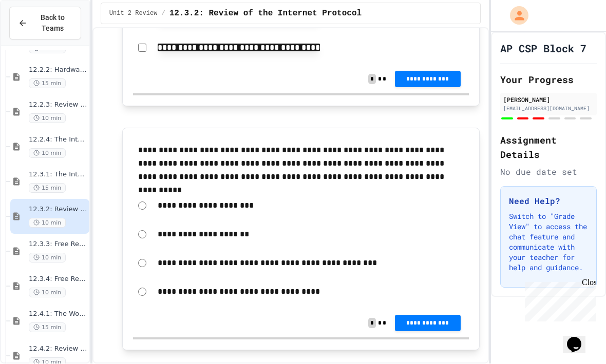 The image size is (606, 364). What do you see at coordinates (37, 34) in the screenshot?
I see `div: Chat with us now!Close` at bounding box center [37, 34].